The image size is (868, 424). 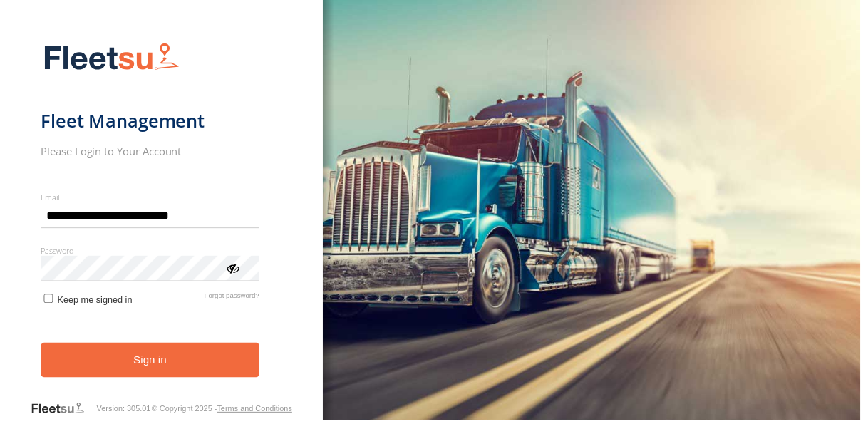 I want to click on a: Visit our Website, so click(x=63, y=412).